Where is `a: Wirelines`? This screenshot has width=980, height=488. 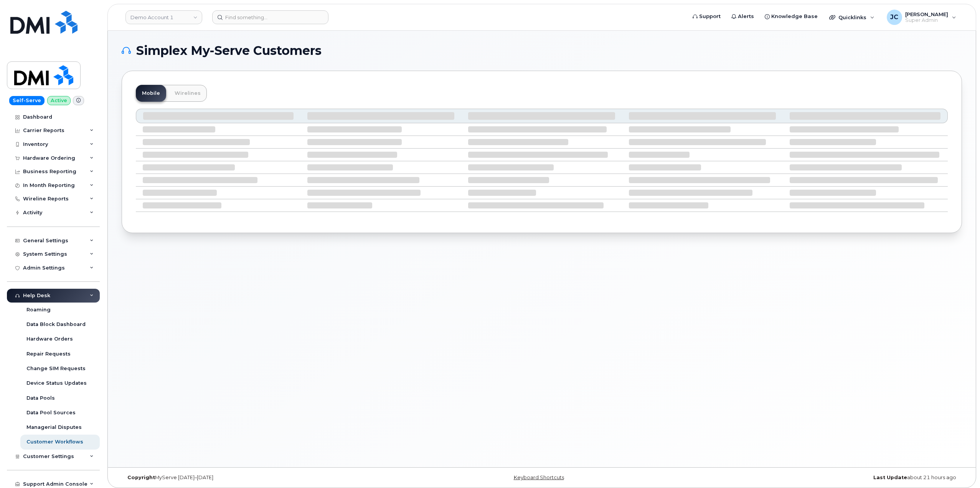
a: Wirelines is located at coordinates (187, 93).